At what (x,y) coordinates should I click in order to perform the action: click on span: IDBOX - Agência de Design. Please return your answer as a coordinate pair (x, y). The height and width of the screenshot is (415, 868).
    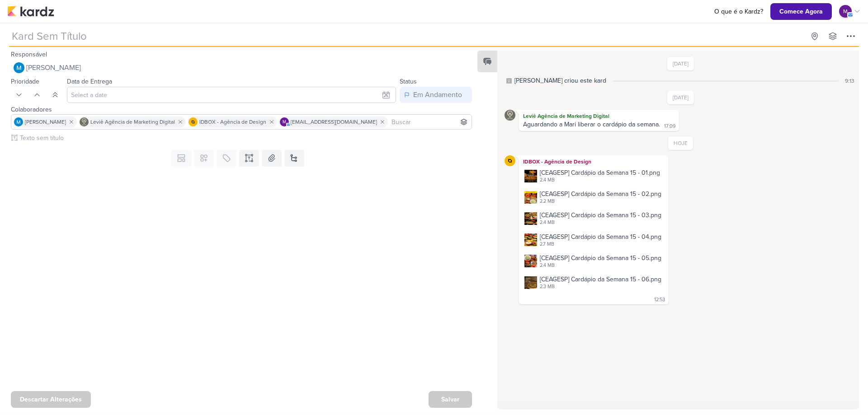
    Looking at the image, I should click on (233, 122).